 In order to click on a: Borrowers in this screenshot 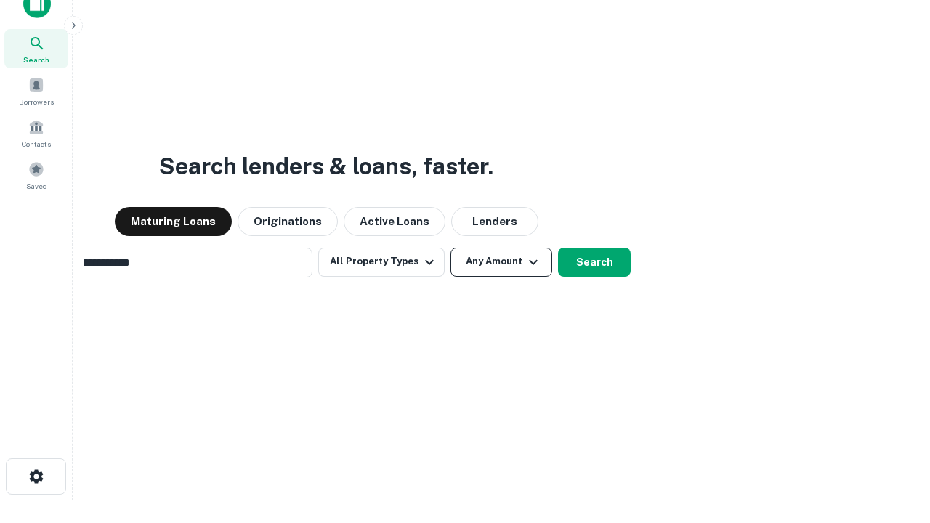, I will do `click(36, 91)`.